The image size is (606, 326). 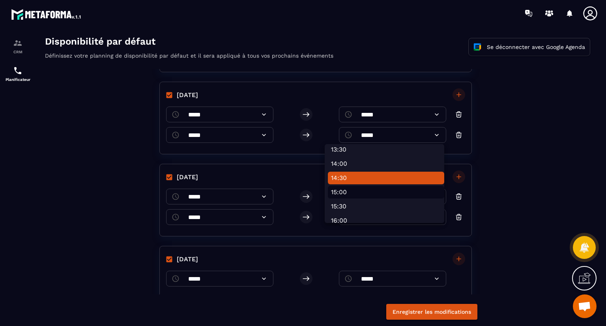 I want to click on li: 16:00, so click(x=349, y=186).